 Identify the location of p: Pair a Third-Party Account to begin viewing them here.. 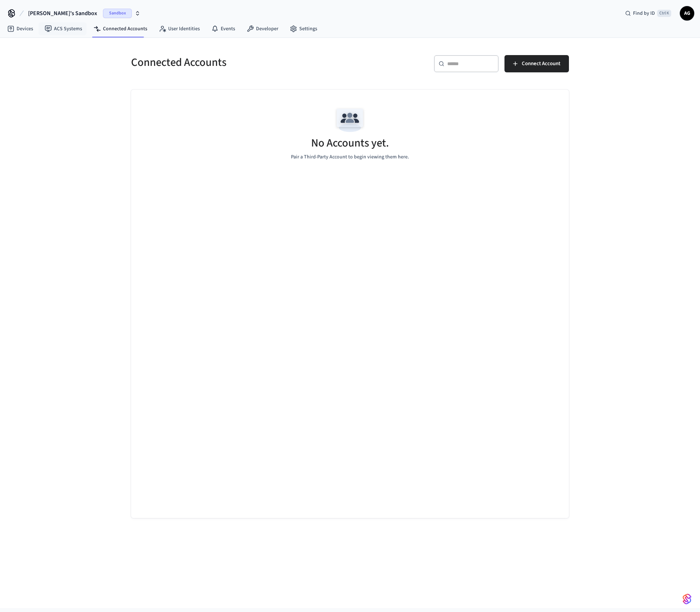
(350, 157).